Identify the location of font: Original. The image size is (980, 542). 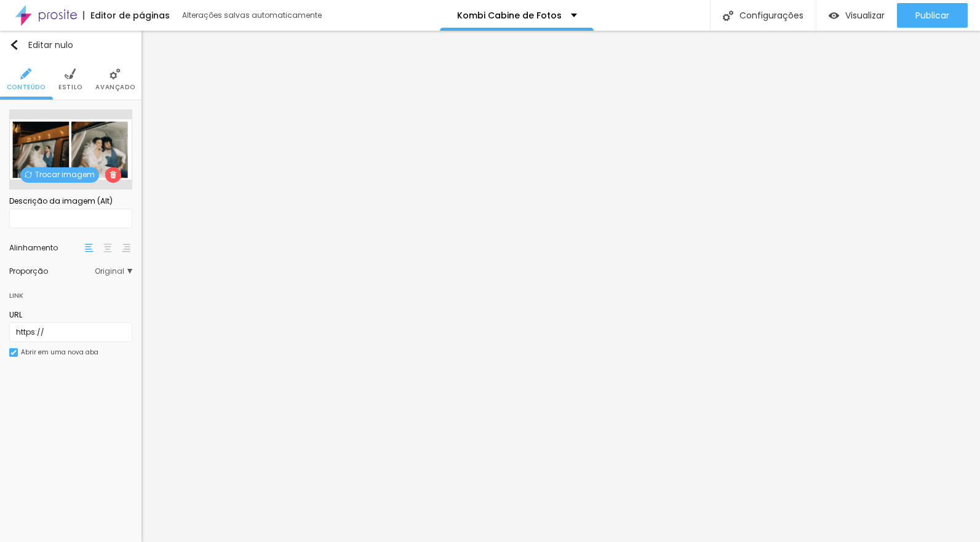
(109, 271).